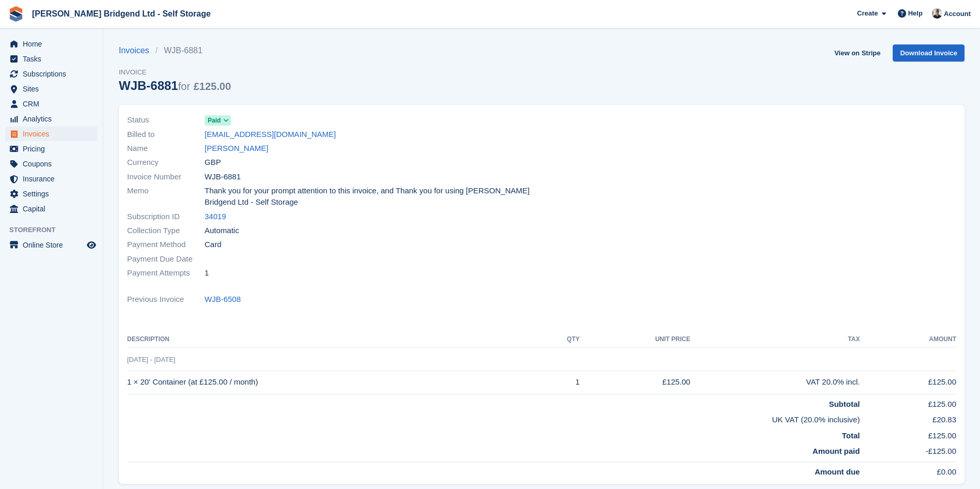 The height and width of the screenshot is (489, 980). What do you see at coordinates (166, 177) in the screenshot?
I see `span: Invoice Number` at bounding box center [166, 177].